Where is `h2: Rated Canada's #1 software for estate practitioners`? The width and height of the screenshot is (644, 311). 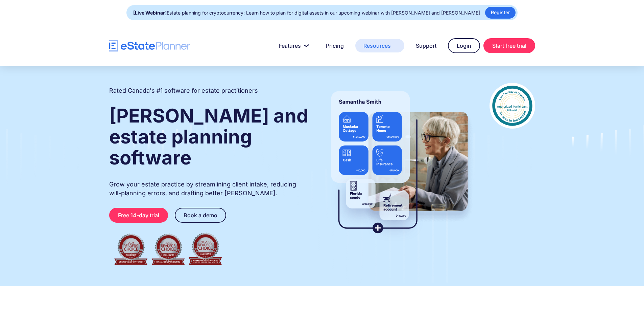 h2: Rated Canada's #1 software for estate practitioners is located at coordinates (184, 90).